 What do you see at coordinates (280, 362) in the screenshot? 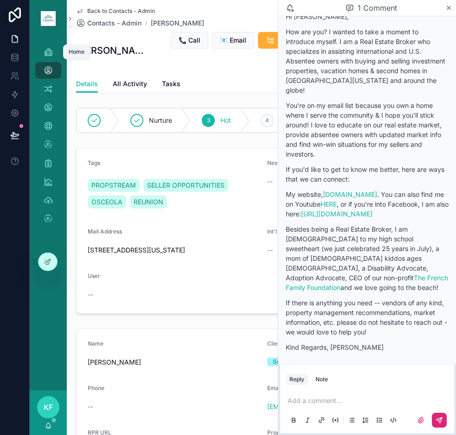
I see `div: Seller` at bounding box center [280, 362].